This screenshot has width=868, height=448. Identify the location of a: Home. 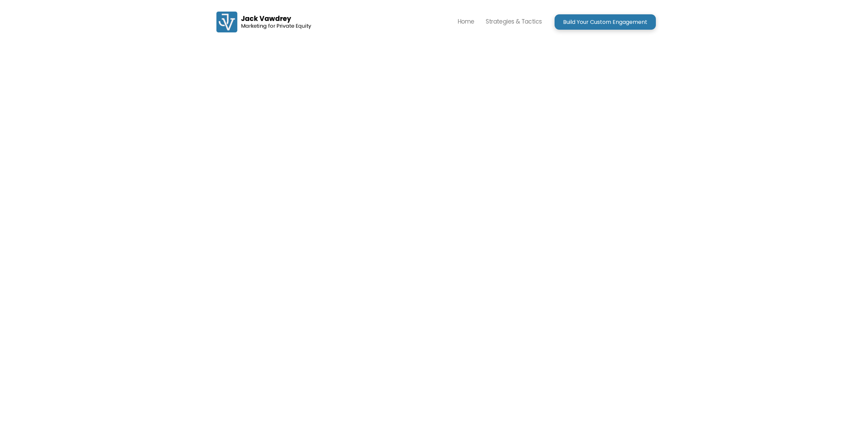
(466, 22).